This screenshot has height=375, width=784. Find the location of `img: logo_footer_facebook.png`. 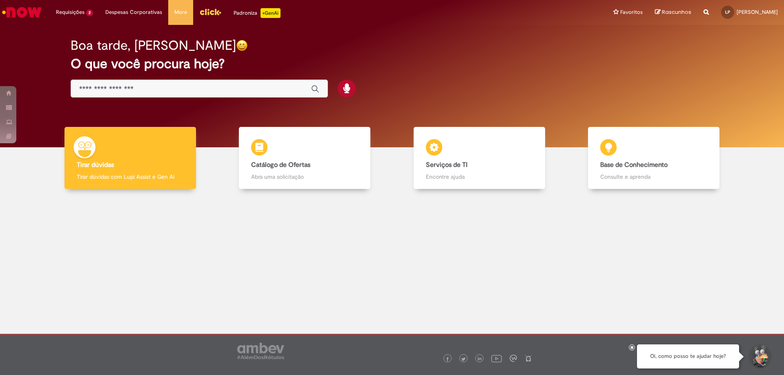

img: logo_footer_facebook.png is located at coordinates (448, 359).